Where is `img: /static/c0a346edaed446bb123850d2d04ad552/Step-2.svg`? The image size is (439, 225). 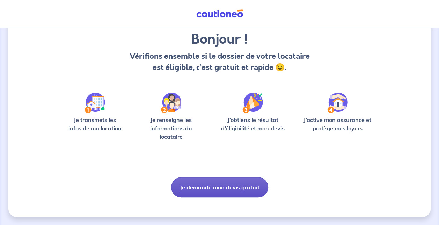
img: /static/c0a346edaed446bb123850d2d04ad552/Step-2.svg is located at coordinates (171, 103).